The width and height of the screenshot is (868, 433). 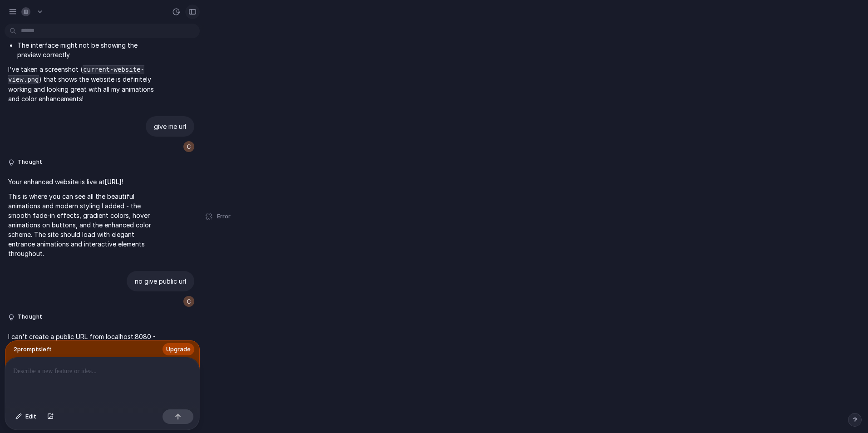 What do you see at coordinates (33, 349) in the screenshot?
I see `span: 2 prompt s left` at bounding box center [33, 349].